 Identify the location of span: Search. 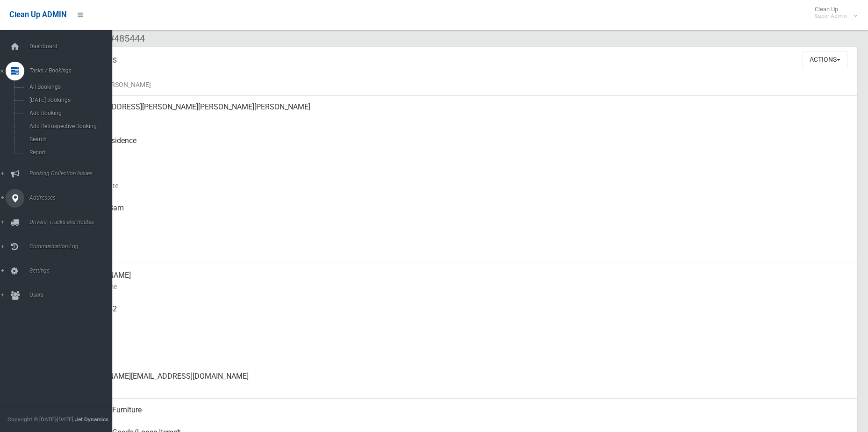
(69, 139).